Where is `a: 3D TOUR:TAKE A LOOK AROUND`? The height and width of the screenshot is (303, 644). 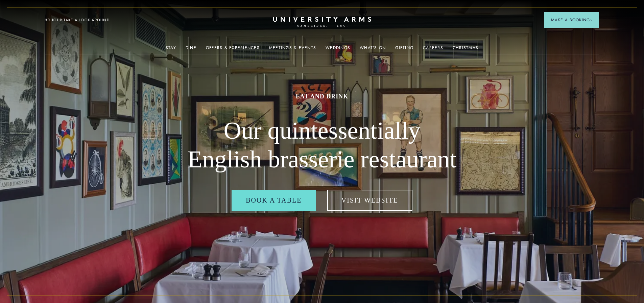
a: 3D TOUR:TAKE A LOOK AROUND is located at coordinates (77, 20).